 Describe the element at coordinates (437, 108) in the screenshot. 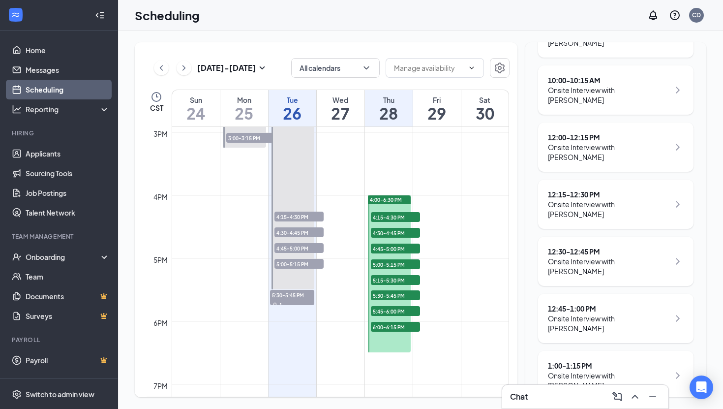

I see `a: August 29, 2025` at that location.